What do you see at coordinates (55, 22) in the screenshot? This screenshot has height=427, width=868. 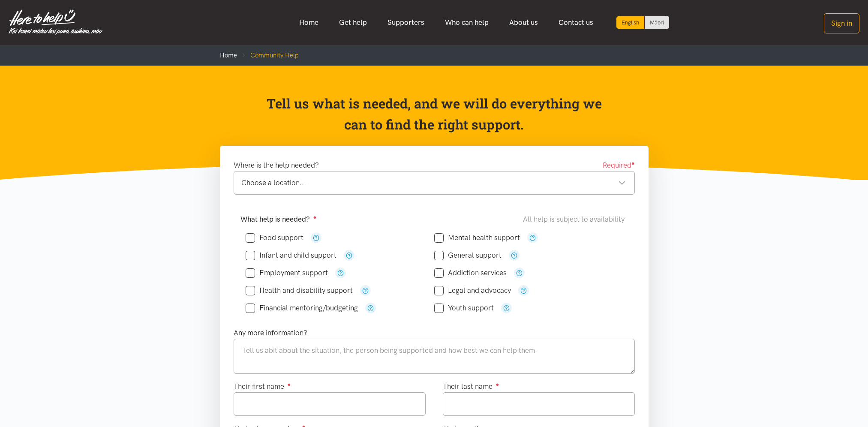 I see `img: Home` at bounding box center [55, 22].